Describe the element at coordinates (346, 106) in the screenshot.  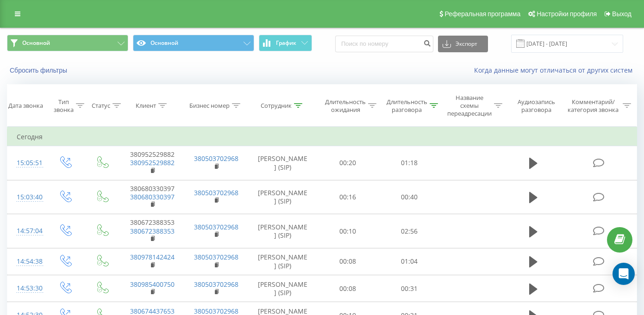
I see `div: Длительность ожидания` at that location.